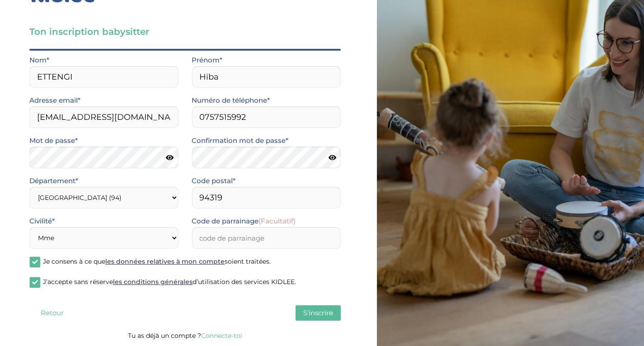  I want to click on input: Code postal, so click(266, 198).